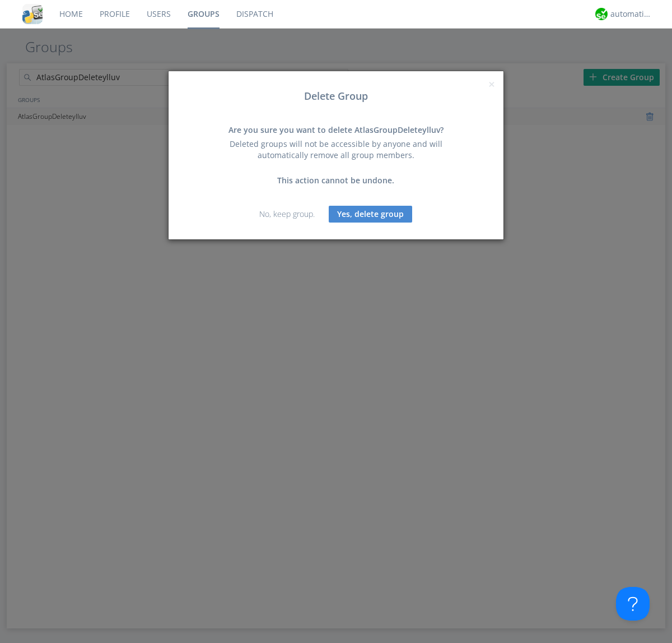 The image size is (672, 643). I want to click on h3: Delete Group, so click(336, 96).